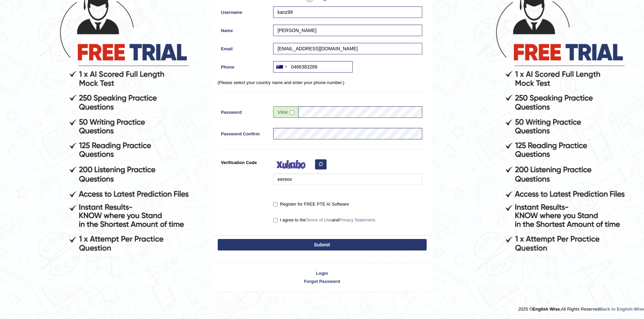 This screenshot has height=319, width=644. Describe the element at coordinates (292, 113) in the screenshot. I see `input: Show/Hide Password` at that location.